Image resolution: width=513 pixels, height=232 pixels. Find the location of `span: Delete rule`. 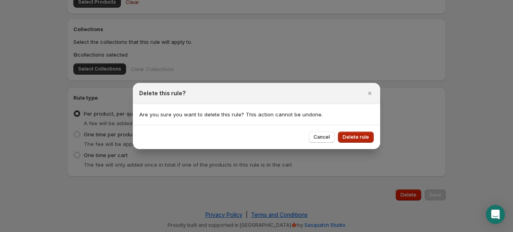

span: Delete rule is located at coordinates (355, 137).